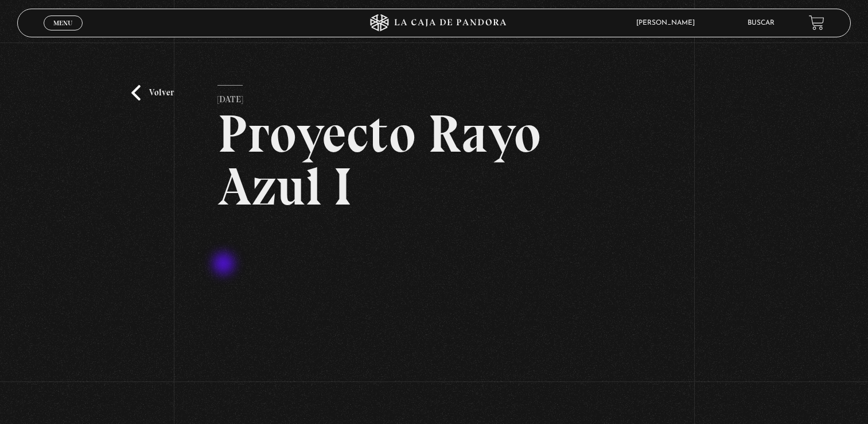 This screenshot has height=424, width=868. What do you see at coordinates (434, 160) in the screenshot?
I see `h2: Proyecto Rayo Azul I` at bounding box center [434, 160].